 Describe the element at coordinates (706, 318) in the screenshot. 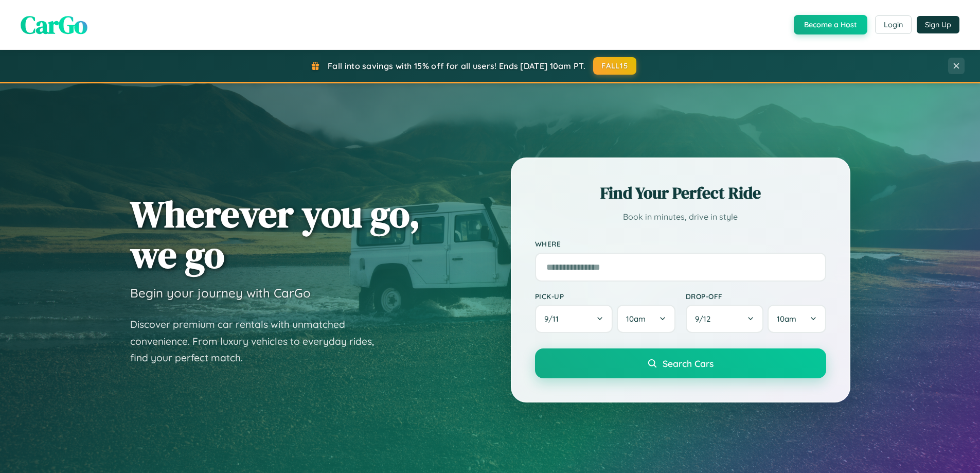

I see `span: 9 / 12` at that location.